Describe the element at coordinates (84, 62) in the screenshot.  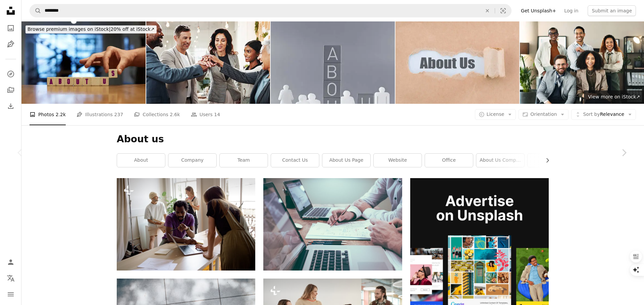
I see `img: About Us Concept with Alphabet Blocks` at that location.